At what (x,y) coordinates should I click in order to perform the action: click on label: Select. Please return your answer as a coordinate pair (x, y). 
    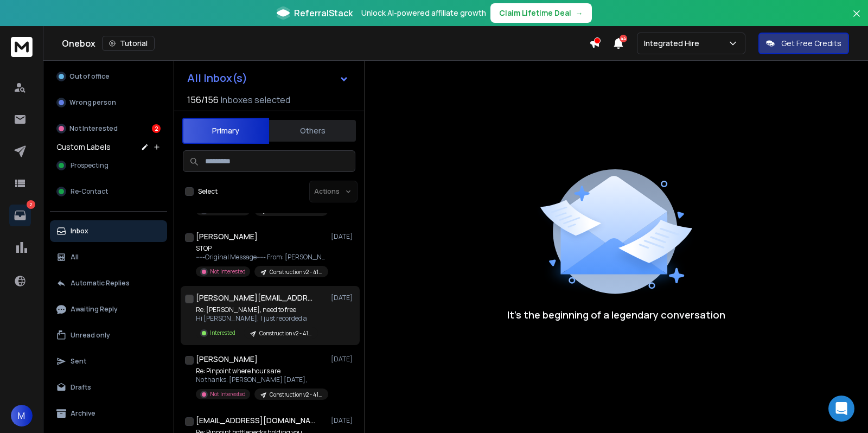
    Looking at the image, I should click on (208, 192).